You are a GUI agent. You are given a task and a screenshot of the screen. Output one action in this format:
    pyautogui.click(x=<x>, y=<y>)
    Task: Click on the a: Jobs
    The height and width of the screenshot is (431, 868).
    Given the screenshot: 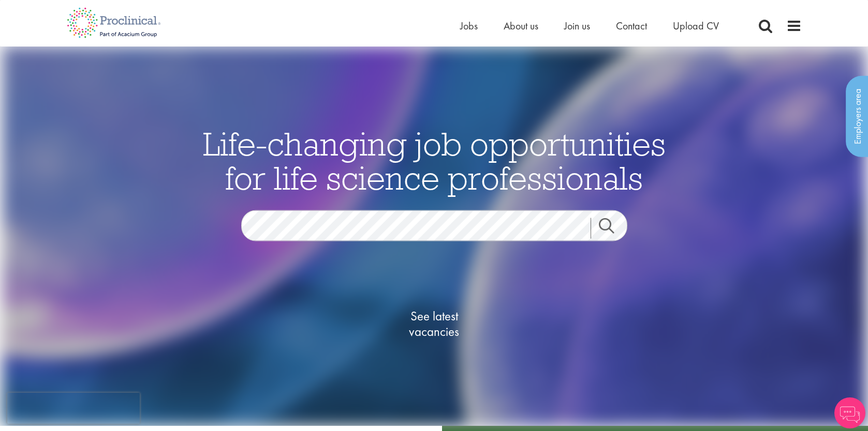 What is the action you would take?
    pyautogui.click(x=469, y=26)
    